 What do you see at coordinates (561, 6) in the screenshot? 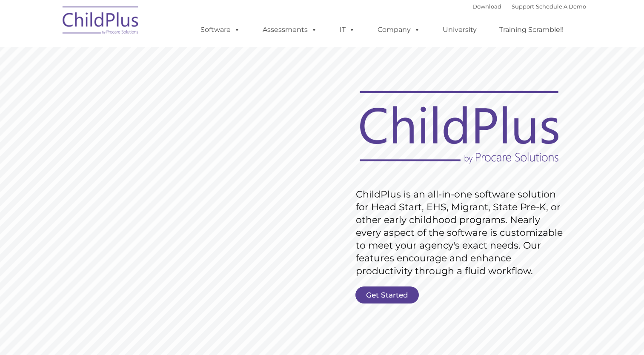
I see `a: Schedule A Demo` at bounding box center [561, 6].